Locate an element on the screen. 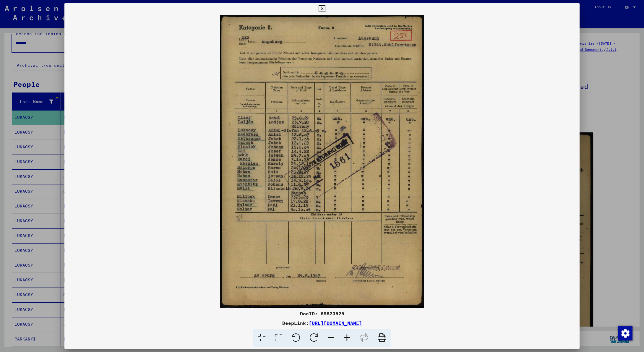 The image size is (644, 352). img: 001.jpg is located at coordinates (322, 161).